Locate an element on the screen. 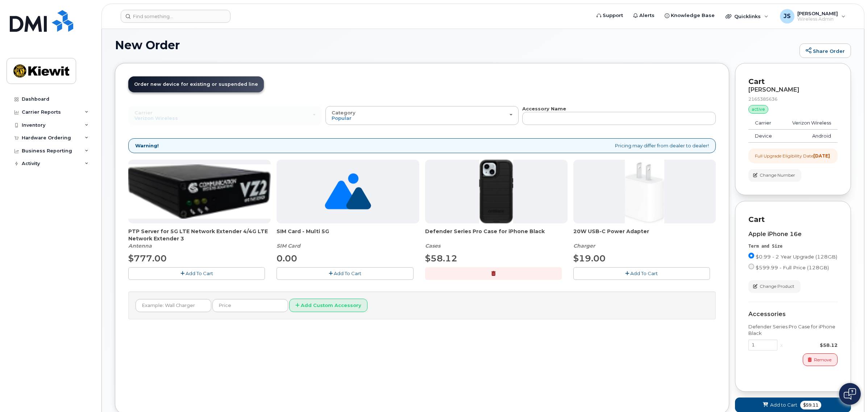  td: Device is located at coordinates (765, 136).